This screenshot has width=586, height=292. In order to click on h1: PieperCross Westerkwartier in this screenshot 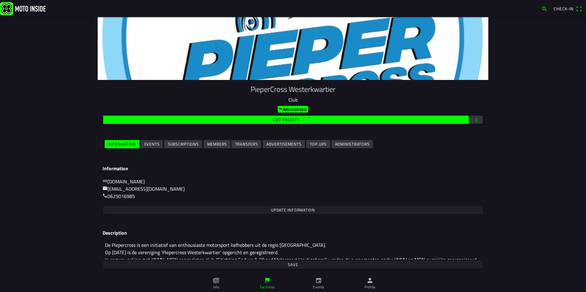, I will do `click(293, 89)`.